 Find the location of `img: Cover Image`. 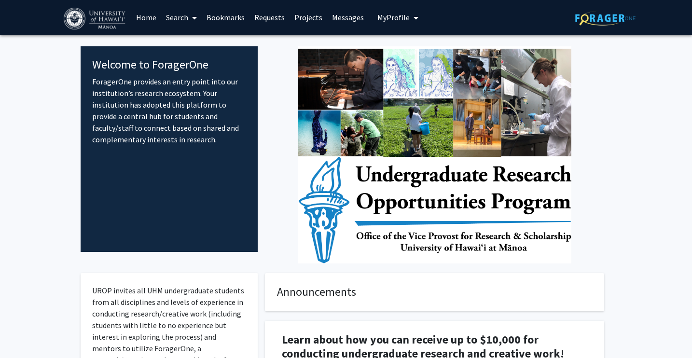

img: Cover Image is located at coordinates (434, 155).